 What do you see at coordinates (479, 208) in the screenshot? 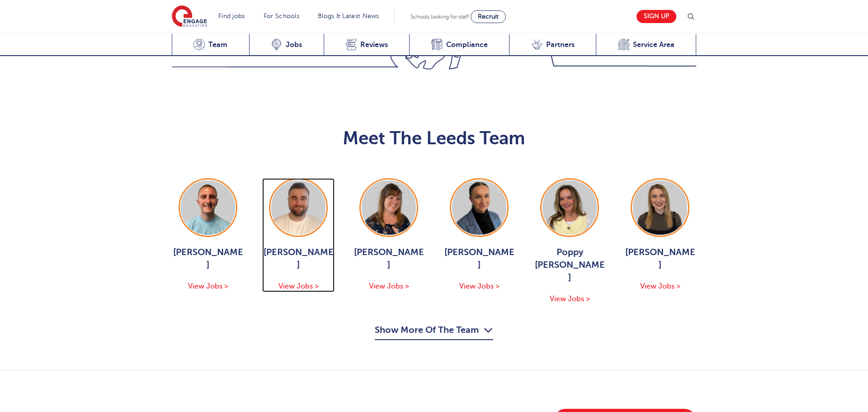
I see `img: Holly Johnson` at bounding box center [479, 208].